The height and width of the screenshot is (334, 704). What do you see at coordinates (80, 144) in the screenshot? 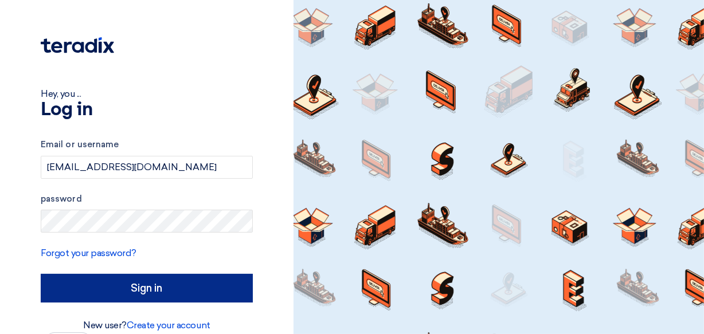
I see `font: Email or username` at bounding box center [80, 144].